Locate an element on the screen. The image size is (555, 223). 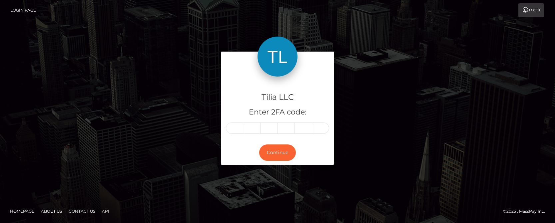
div: © 2025 , MassPay Inc. is located at coordinates (526, 211).